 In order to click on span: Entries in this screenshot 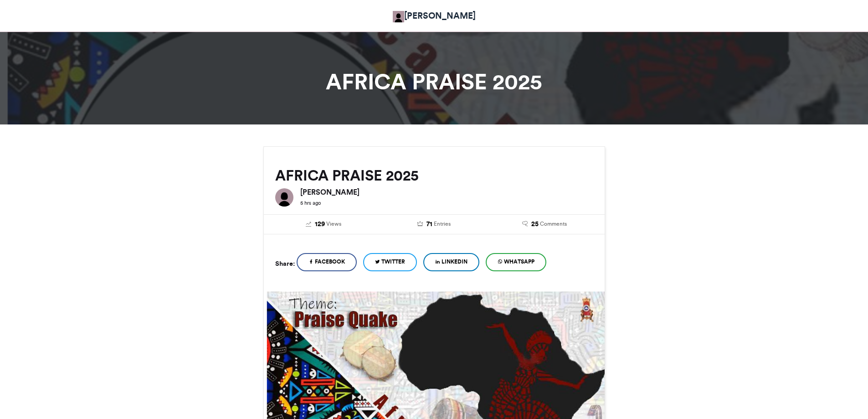, I will do `click(442, 224)`.